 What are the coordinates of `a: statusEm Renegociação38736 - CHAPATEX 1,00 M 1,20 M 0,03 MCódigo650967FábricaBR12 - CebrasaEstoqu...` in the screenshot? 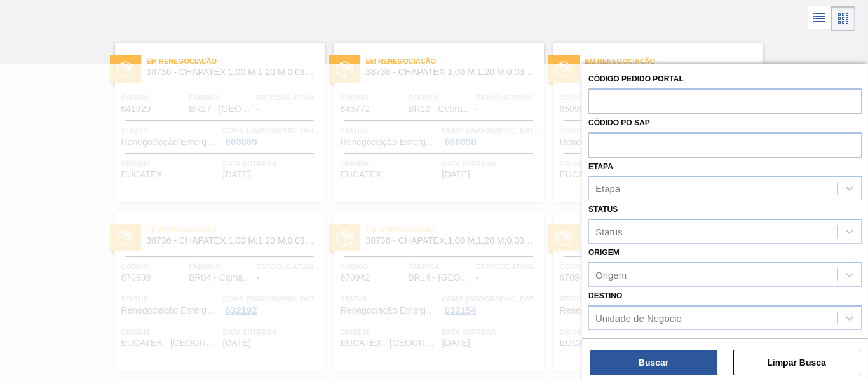 It's located at (653, 123).